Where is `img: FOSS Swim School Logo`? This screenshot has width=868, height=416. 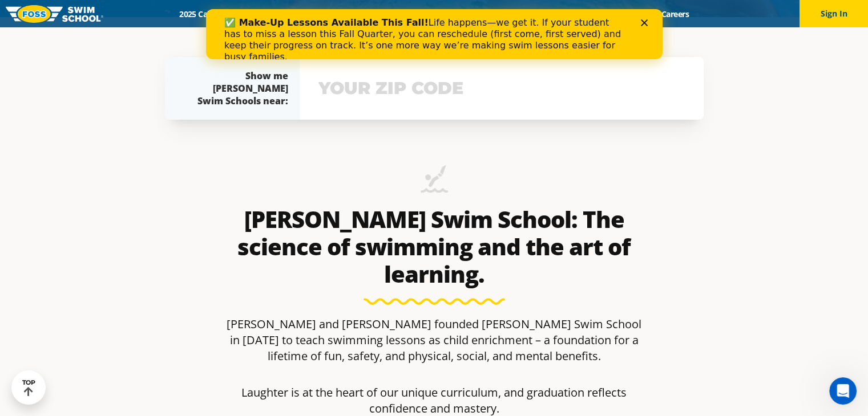 img: FOSS Swim School Logo is located at coordinates (54, 14).